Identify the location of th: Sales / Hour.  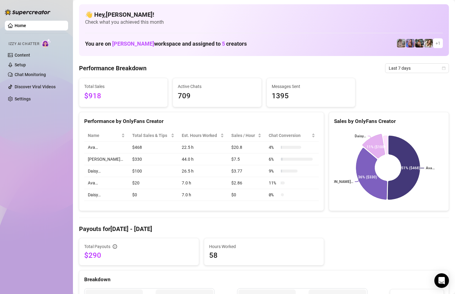
(246, 135).